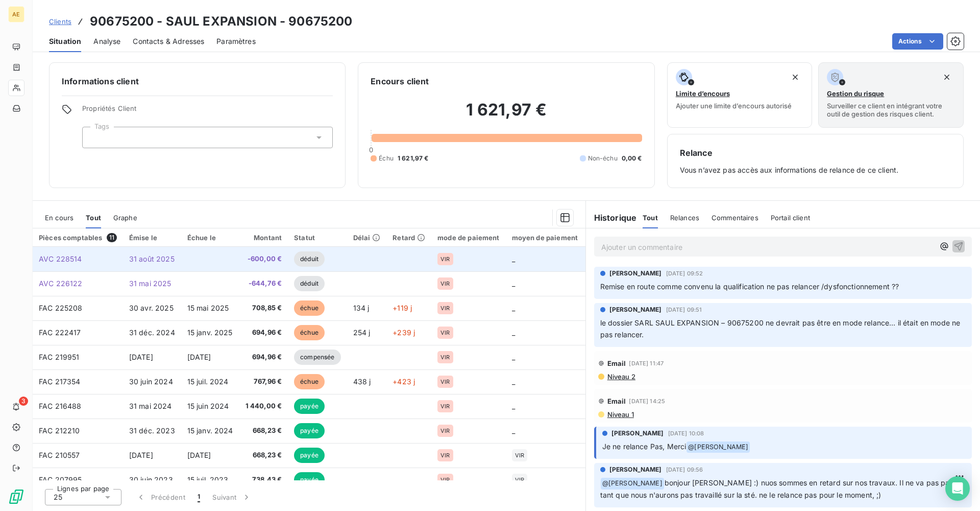 The image size is (980, 511). What do you see at coordinates (59, 356) in the screenshot?
I see `span: FAC 219951` at bounding box center [59, 356].